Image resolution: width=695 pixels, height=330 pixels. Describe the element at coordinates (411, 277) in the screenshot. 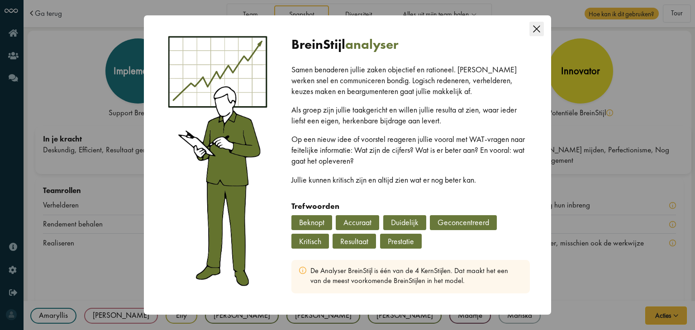

I see `div: De Analyser BreinStijl is één van de 4 KernStijlen. Dat maakt het een van de meest voorkomende Br...` at that location.